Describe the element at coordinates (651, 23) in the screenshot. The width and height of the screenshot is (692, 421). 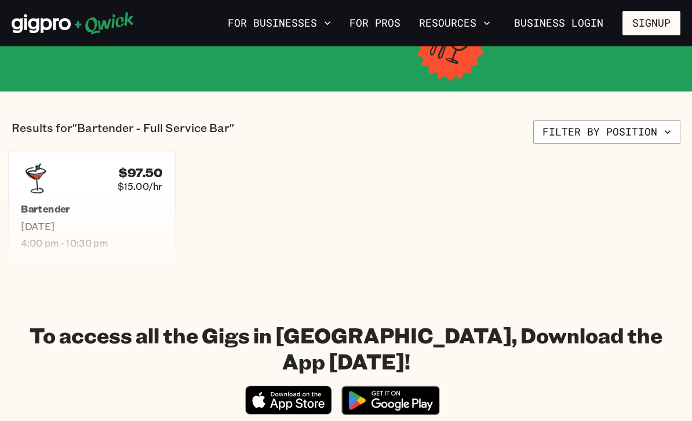
I see `button: Signup` at that location.